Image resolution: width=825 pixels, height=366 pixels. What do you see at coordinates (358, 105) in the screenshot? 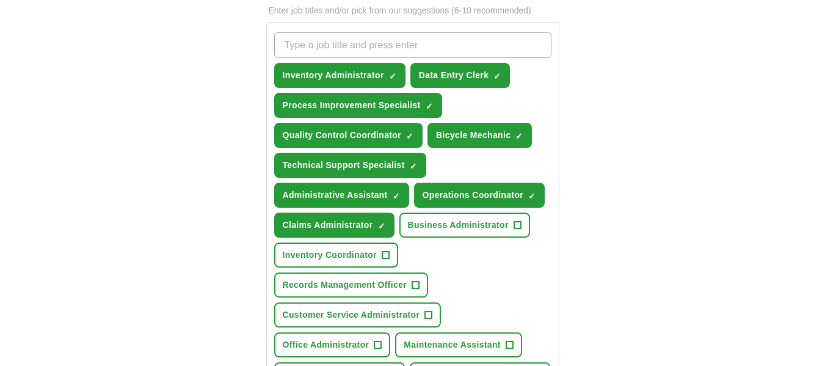
I see `button: Process Improvement Specialist✓` at bounding box center [358, 105].